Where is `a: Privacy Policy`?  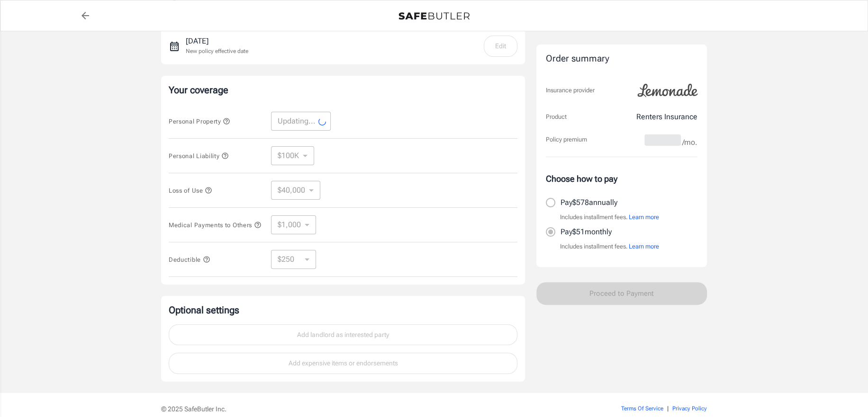 a: Privacy Policy is located at coordinates (689, 409).